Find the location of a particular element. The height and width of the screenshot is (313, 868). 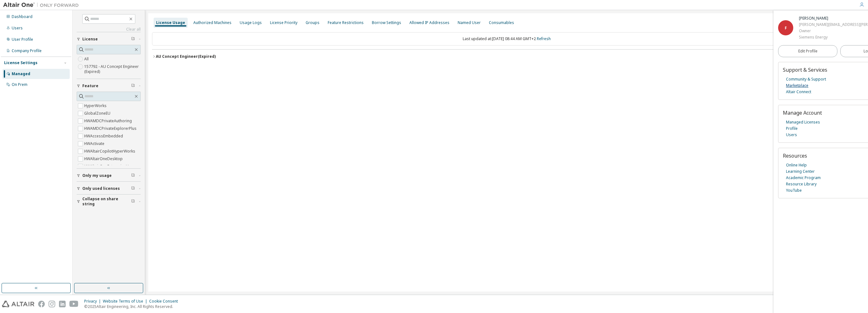

div: On Prem is located at coordinates (20, 85).